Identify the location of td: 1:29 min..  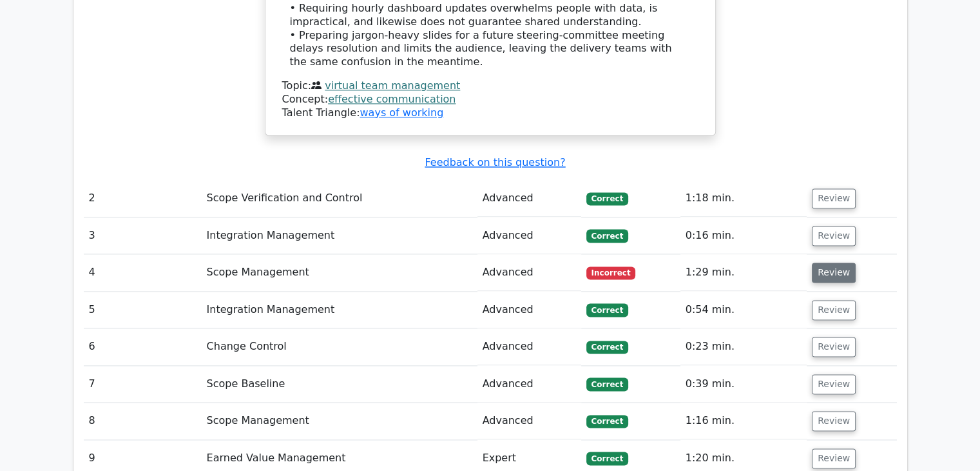
(743, 273).